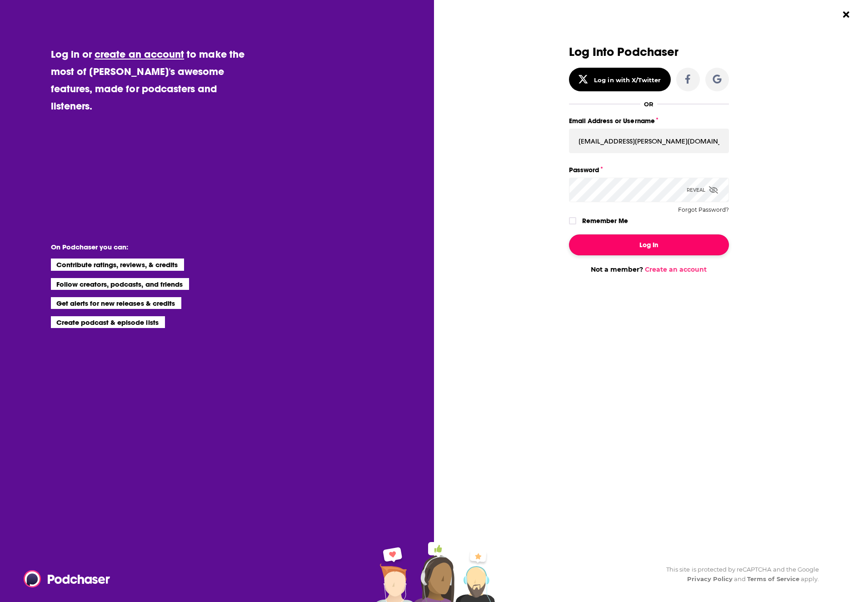  What do you see at coordinates (67, 579) in the screenshot?
I see `img: Podchaser - Follow, Share and Rate Podcasts` at bounding box center [67, 579].